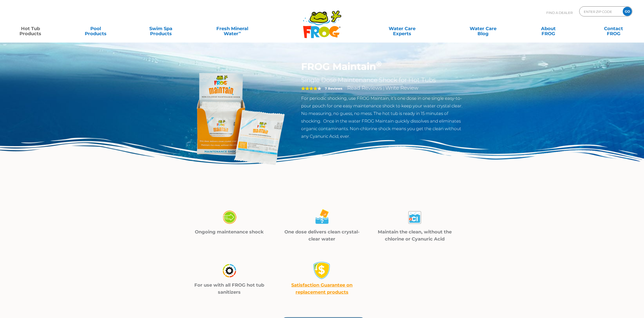  What do you see at coordinates (229, 289) in the screenshot?
I see `p: For use with all FROG hot tub sanitizers` at bounding box center [229, 289].